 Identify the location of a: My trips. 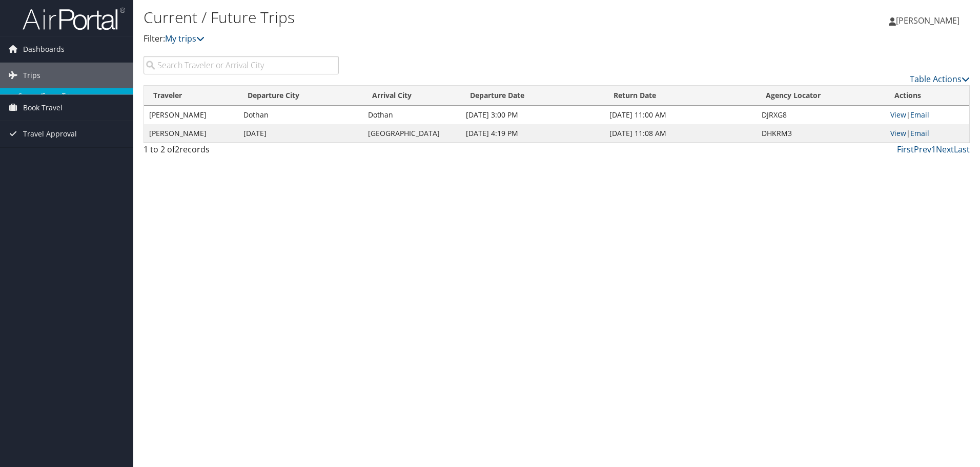
(184, 38).